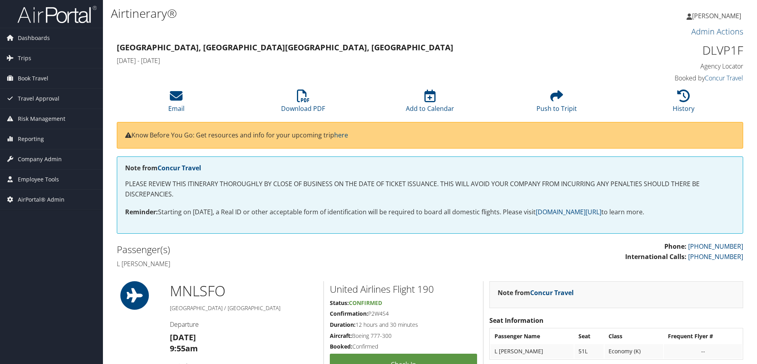 The width and height of the screenshot is (757, 364). What do you see at coordinates (683, 103) in the screenshot?
I see `a: History` at bounding box center [683, 103].